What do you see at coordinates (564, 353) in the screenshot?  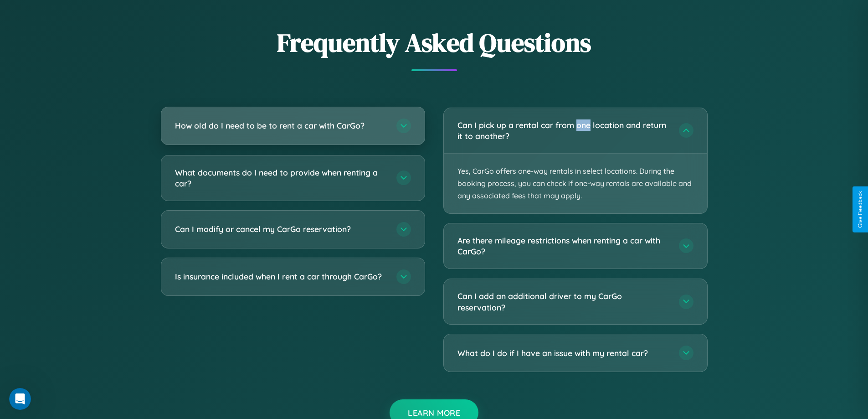 I see `h3: What do I do if I have an issue with my rental car?` at bounding box center [564, 353].